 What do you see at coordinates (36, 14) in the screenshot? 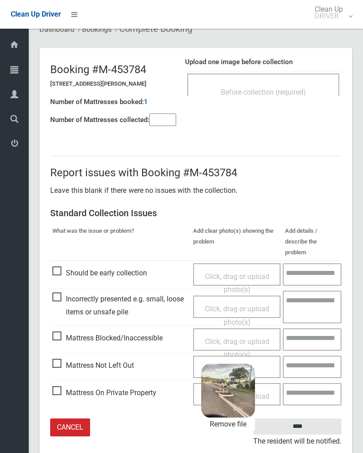
I see `span: Clean Up Driver` at bounding box center [36, 14].